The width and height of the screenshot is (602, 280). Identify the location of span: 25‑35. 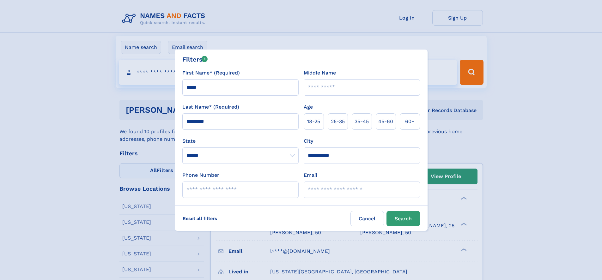
(338, 122).